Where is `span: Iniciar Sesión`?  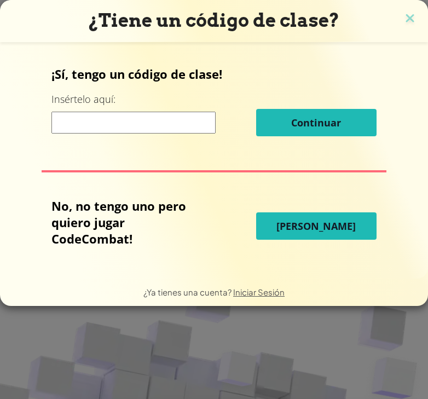
span: Iniciar Sesión is located at coordinates (259, 292).